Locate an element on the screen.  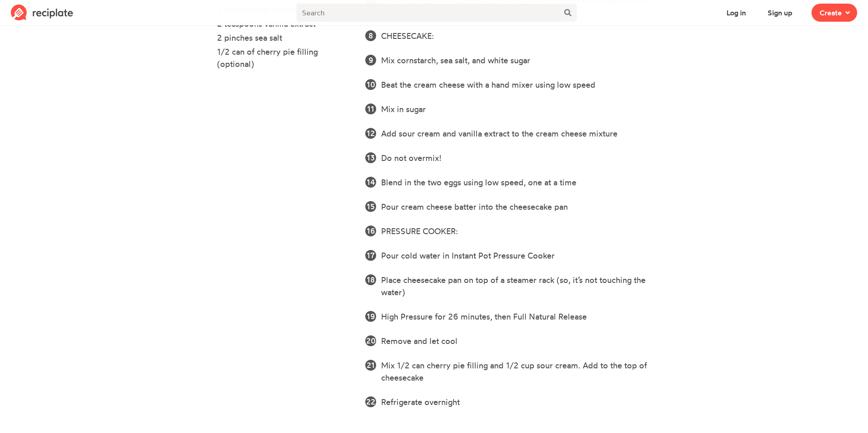
li: Refrigerate overnight is located at coordinates (516, 402).